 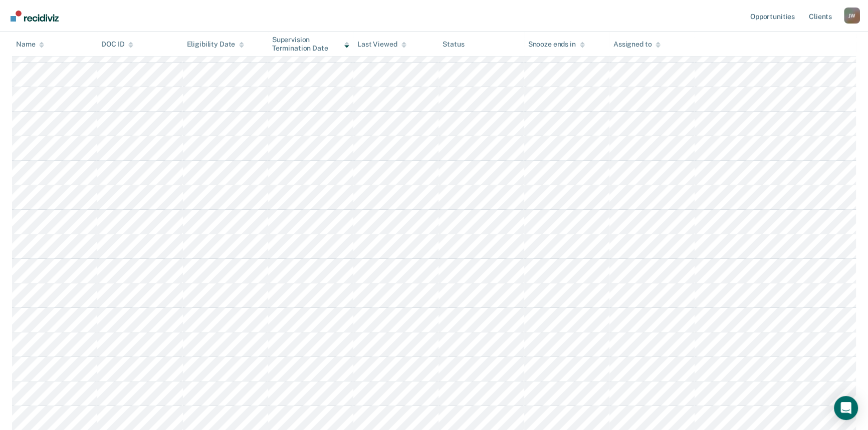 I want to click on div: J W, so click(x=852, y=15).